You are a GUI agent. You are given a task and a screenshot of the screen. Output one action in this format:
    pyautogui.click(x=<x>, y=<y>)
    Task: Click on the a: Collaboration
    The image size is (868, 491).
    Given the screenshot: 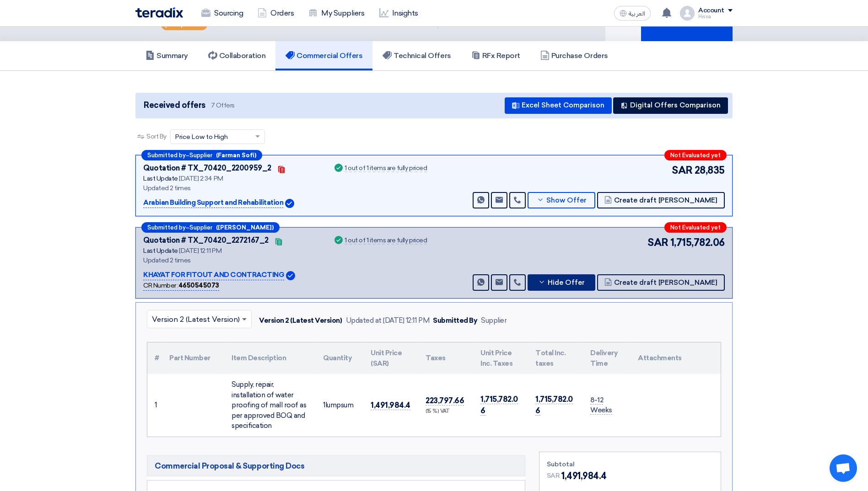 What is the action you would take?
    pyautogui.click(x=237, y=56)
    